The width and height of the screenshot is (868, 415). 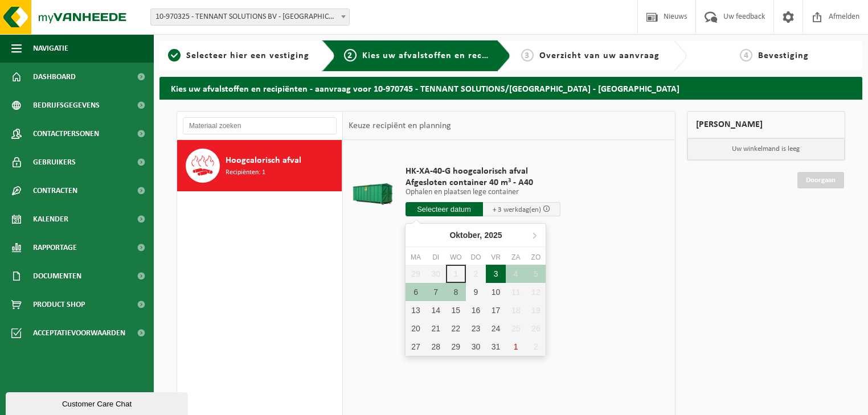 I want to click on span: HK-XA-40-G hoogcalorisch afval, so click(x=483, y=171).